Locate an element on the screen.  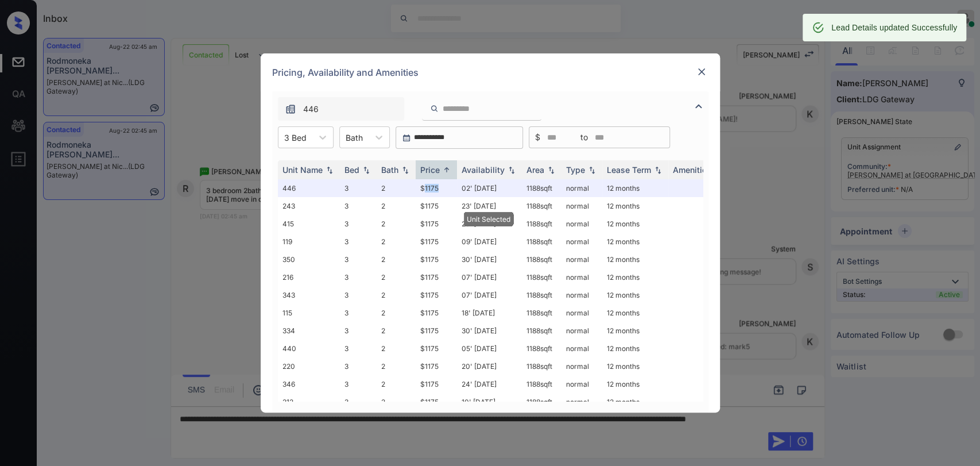
td: 212 is located at coordinates (309, 401).